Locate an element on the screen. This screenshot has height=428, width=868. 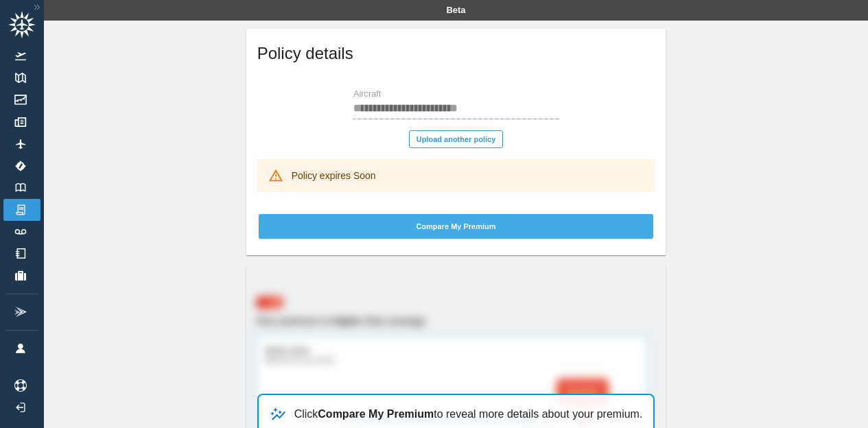
button: Compare My Premium is located at coordinates (456, 227).